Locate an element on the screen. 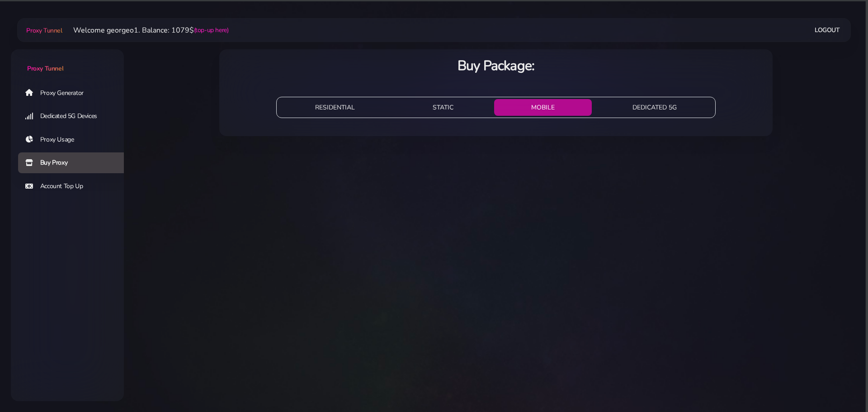 This screenshot has width=868, height=412. a: Buy Proxy is located at coordinates (74, 163).